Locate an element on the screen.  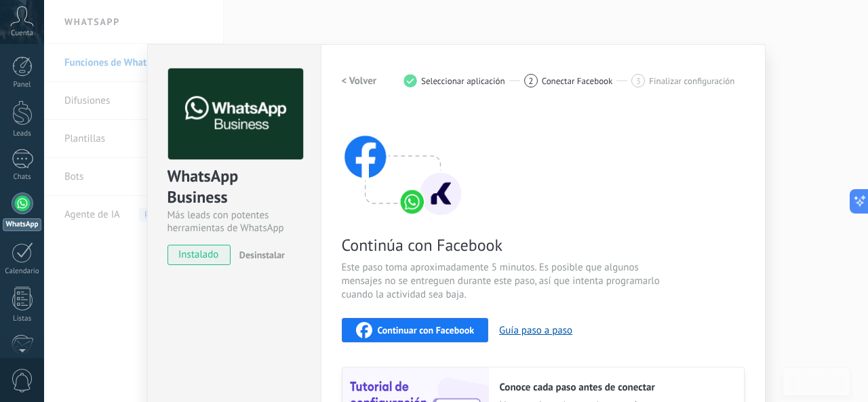
button: < Volver is located at coordinates (359, 81).